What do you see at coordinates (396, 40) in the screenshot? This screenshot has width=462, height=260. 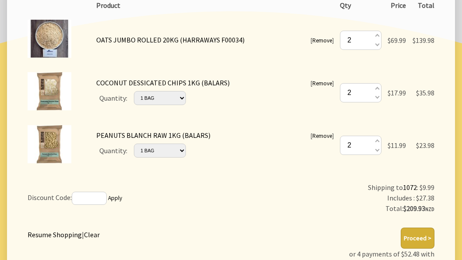 I see `td: $69.99` at bounding box center [396, 40].